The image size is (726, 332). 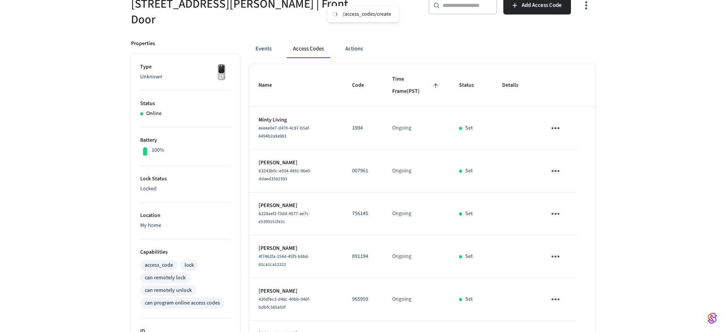 What do you see at coordinates (422, 49) in the screenshot?
I see `div: ant example` at bounding box center [422, 49].